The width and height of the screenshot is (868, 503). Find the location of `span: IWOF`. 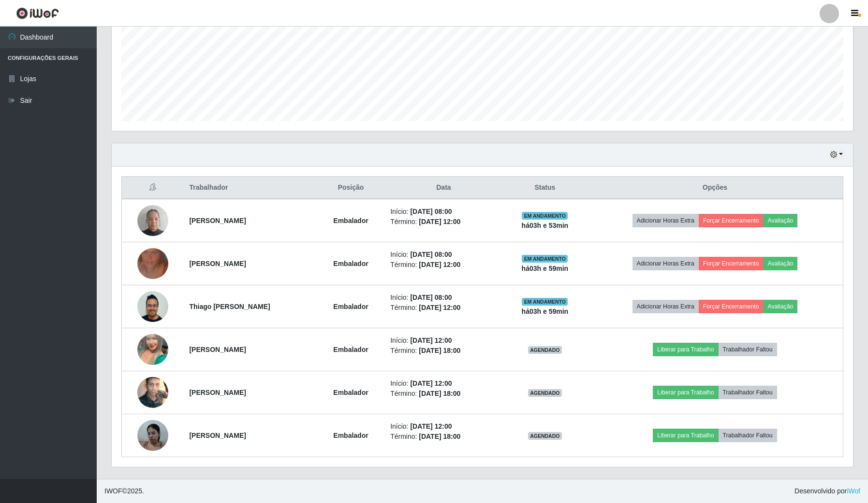

span: IWOF is located at coordinates (113, 491).